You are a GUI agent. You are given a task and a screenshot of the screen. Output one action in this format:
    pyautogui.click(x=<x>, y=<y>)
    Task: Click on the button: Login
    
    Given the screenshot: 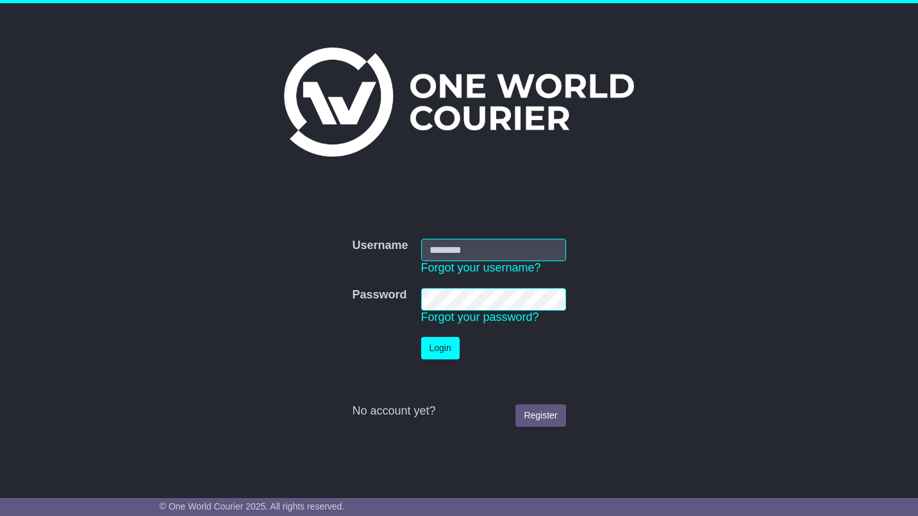 What is the action you would take?
    pyautogui.click(x=441, y=348)
    